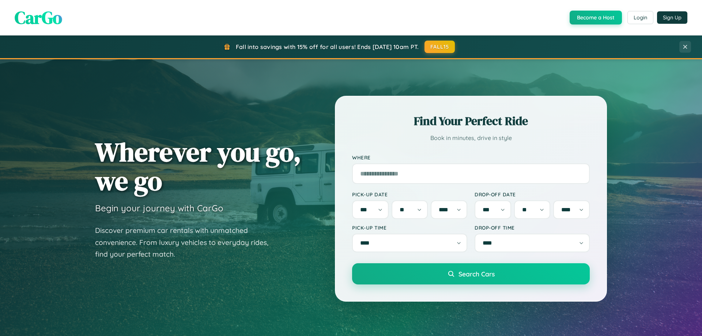  I want to click on h1: Wherever you go, we go, so click(198, 166).